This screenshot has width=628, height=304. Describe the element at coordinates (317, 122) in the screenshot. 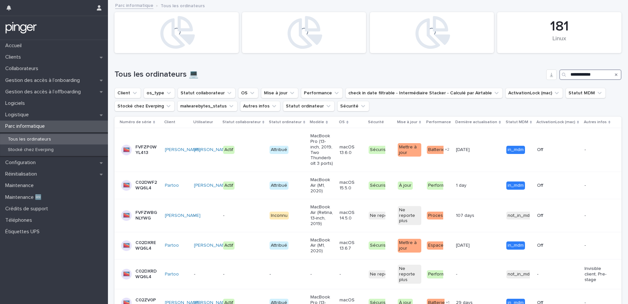

I see `p: Modèle` at that location.